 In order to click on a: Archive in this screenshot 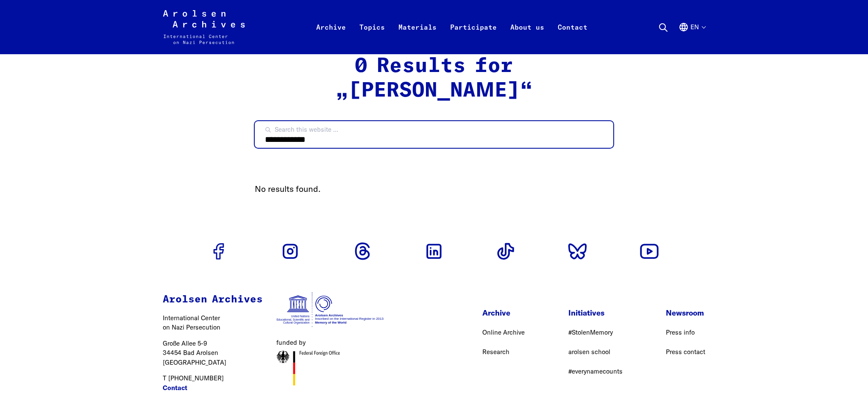, I will do `click(331, 38)`.